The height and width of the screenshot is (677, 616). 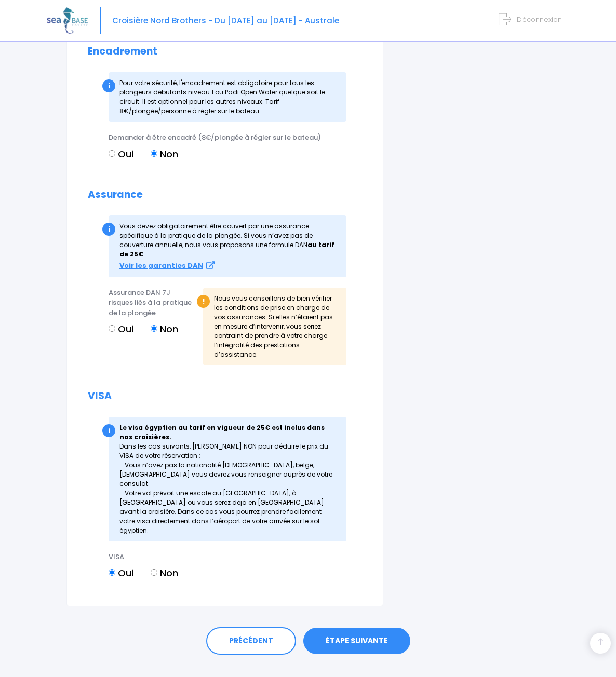 I want to click on strong: au tarif de 25€, so click(x=227, y=249).